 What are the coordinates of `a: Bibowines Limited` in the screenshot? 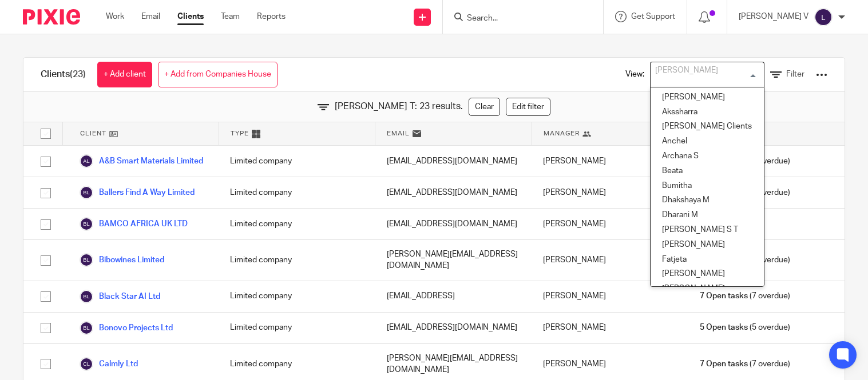 It's located at (122, 260).